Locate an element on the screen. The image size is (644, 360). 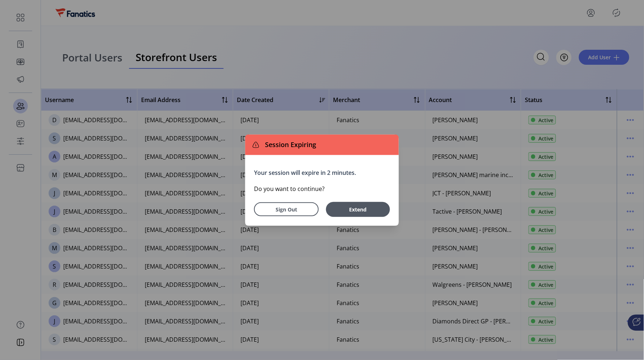
span: Session Expiring is located at coordinates (289, 144).